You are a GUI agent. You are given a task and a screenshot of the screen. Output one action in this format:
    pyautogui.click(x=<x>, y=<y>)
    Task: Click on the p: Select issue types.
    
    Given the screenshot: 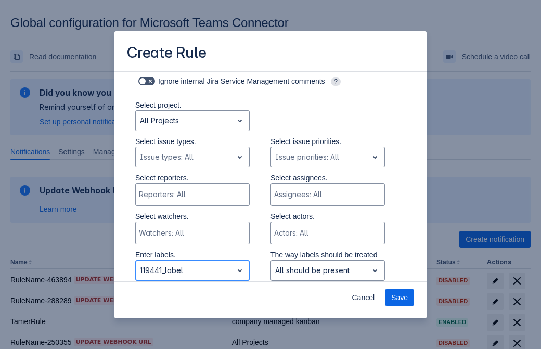 What is the action you would take?
    pyautogui.click(x=192, y=141)
    